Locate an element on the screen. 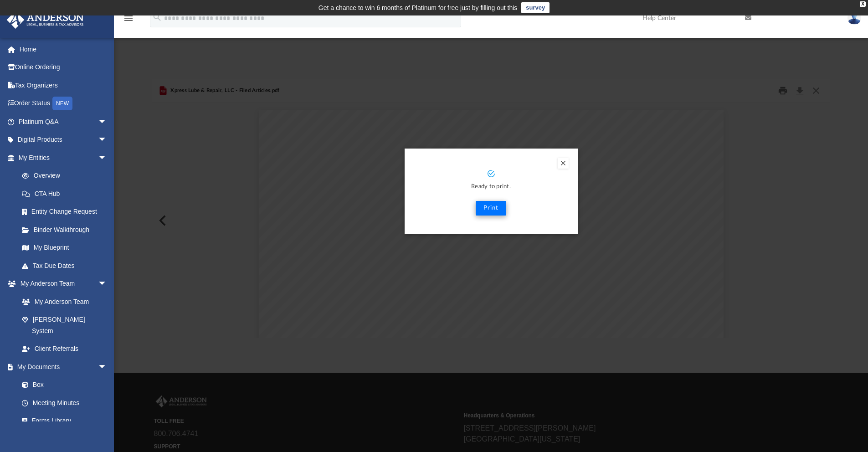 This screenshot has height=452, width=868. a: Forms Library is located at coordinates (62, 421).